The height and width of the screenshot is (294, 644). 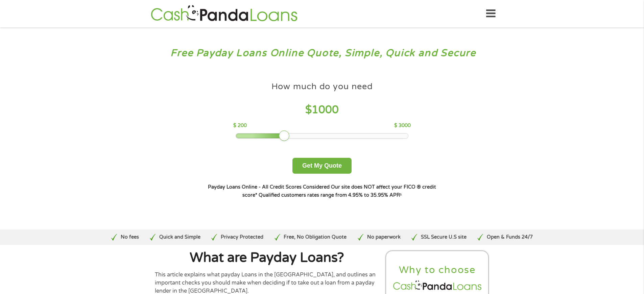 I want to click on span: 1000, so click(x=325, y=110).